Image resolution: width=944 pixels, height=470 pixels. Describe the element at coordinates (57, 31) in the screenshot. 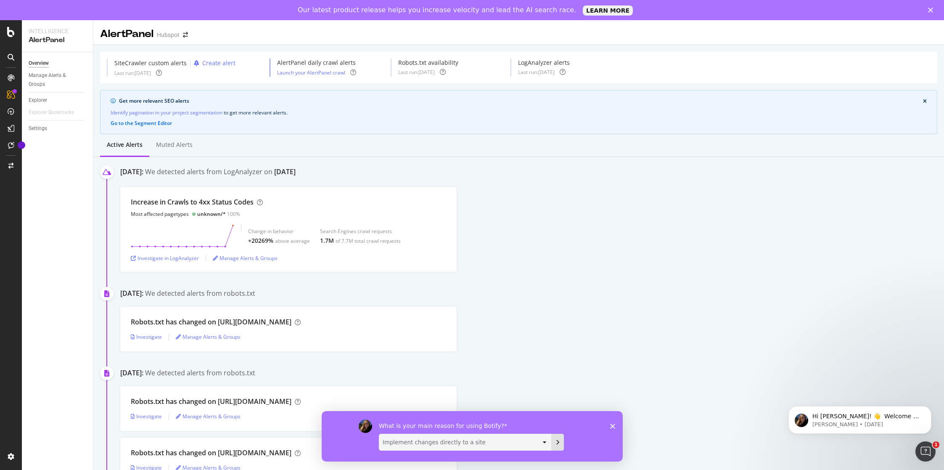

I see `div: Intelligence` at that location.